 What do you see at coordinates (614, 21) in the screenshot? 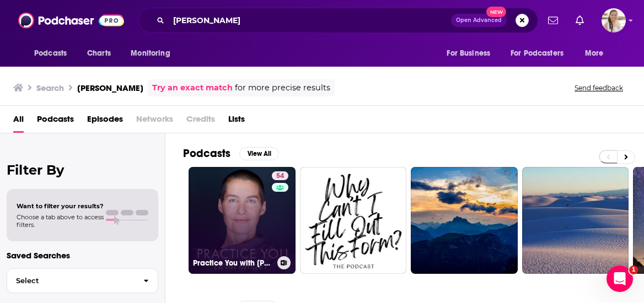
I see `span: Logged in as acquavie` at bounding box center [614, 21].